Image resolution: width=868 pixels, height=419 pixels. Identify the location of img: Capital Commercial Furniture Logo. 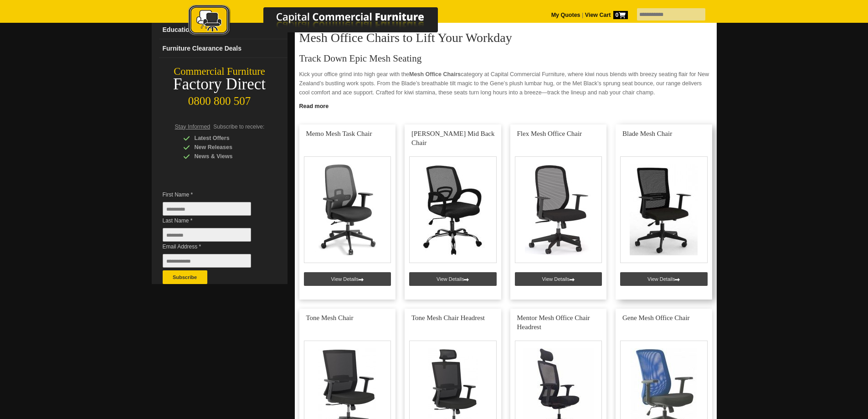
(323, 21).